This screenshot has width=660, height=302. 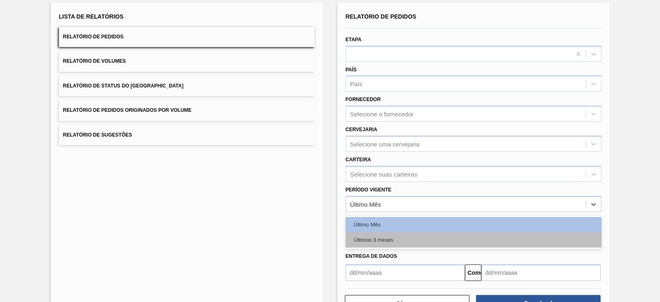 I want to click on font: Selecione o fornecedor, so click(x=382, y=114).